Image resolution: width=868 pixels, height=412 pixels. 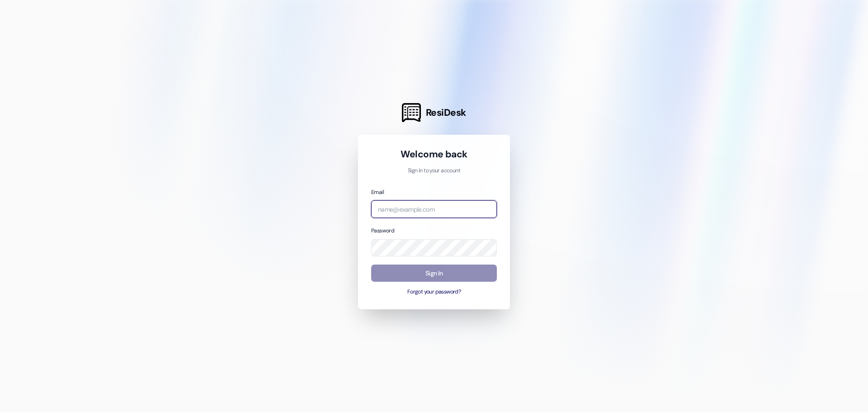 What do you see at coordinates (412, 113) in the screenshot?
I see `img: ResiDesk Logo` at bounding box center [412, 113].